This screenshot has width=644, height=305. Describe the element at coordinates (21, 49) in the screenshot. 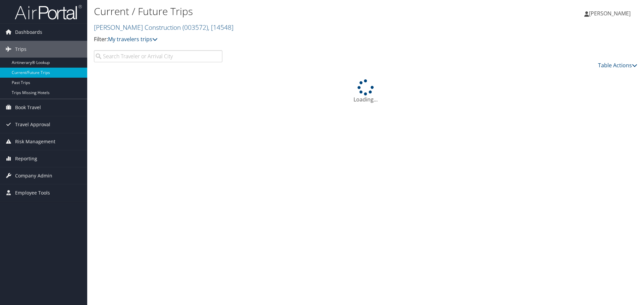

I see `span: Trips` at that location.